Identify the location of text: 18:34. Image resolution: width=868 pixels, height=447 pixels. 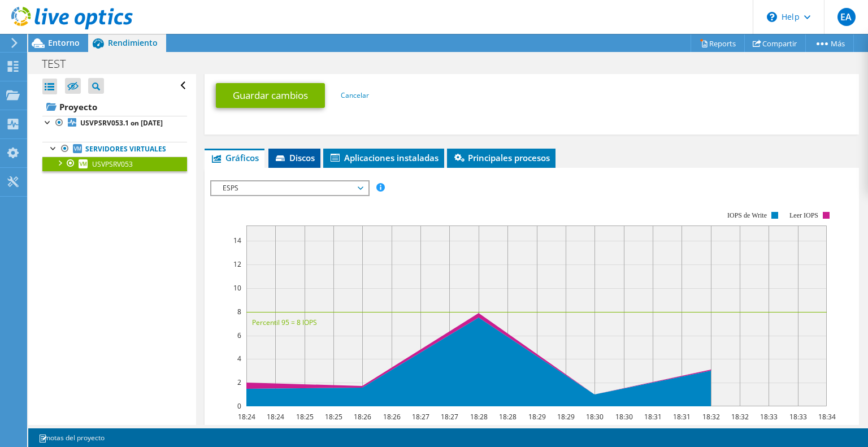
(826, 416).